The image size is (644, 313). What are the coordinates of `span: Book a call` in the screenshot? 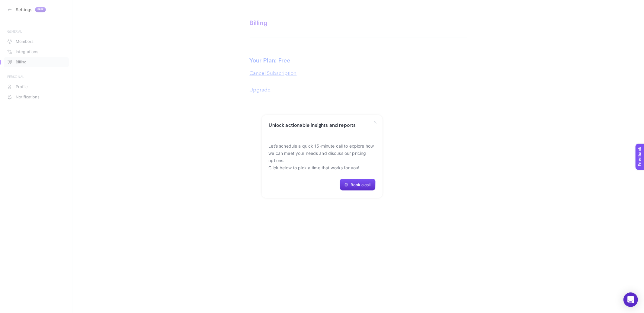 It's located at (361, 185).